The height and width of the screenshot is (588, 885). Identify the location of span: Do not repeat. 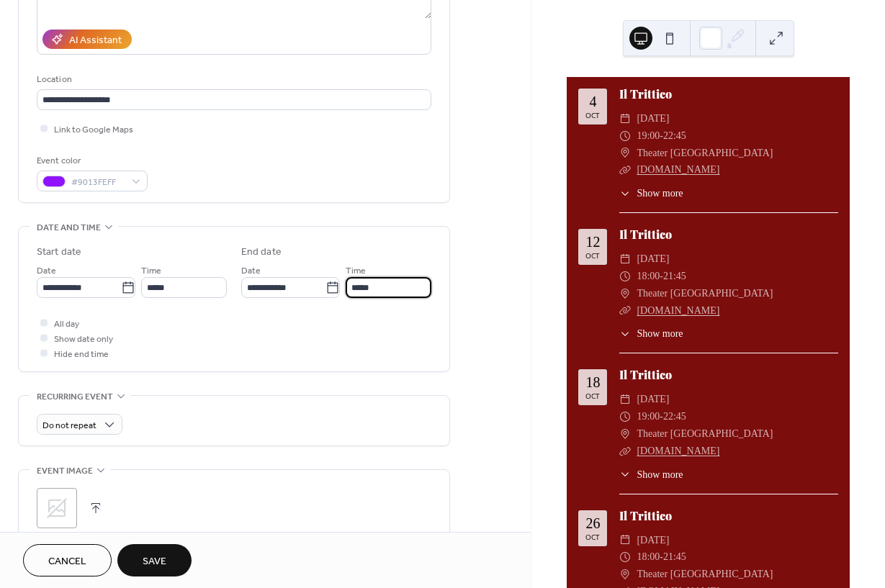
(69, 425).